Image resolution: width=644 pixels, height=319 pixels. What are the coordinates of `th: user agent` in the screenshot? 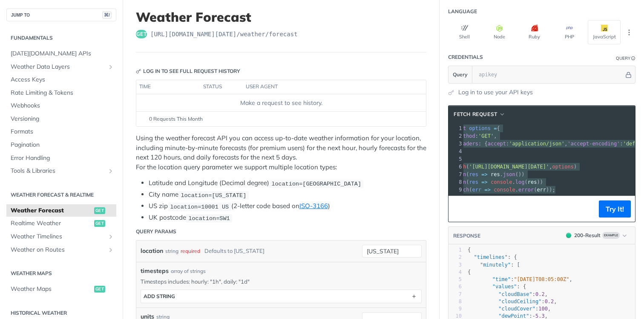 It's located at (326, 87).